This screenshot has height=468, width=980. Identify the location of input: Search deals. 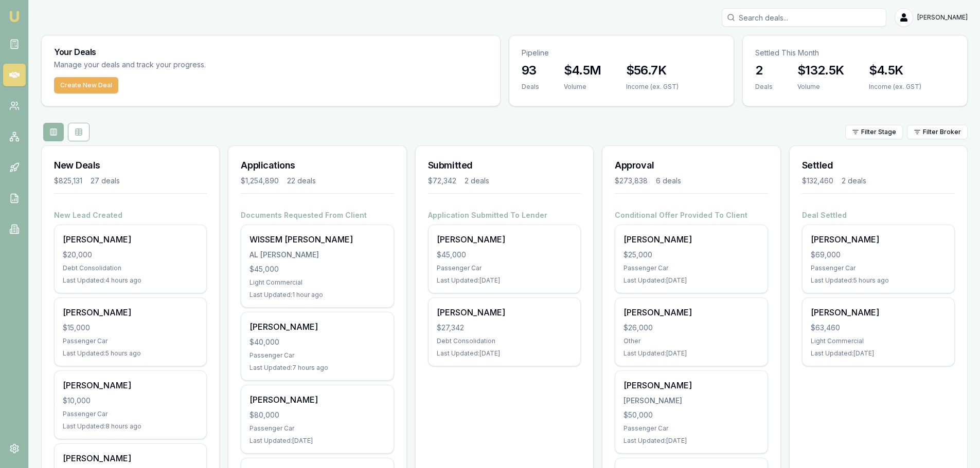
(804, 18).